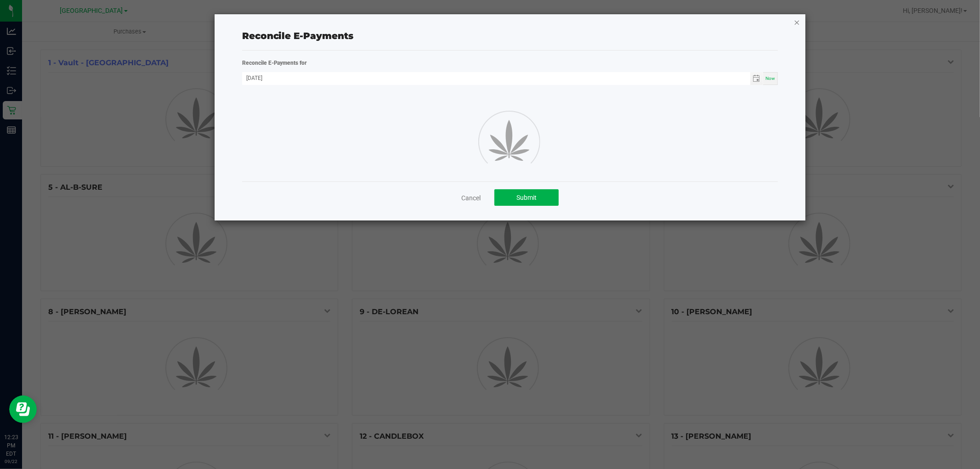 The image size is (980, 469). What do you see at coordinates (510, 36) in the screenshot?
I see `div: Reconcile E-Payments` at bounding box center [510, 36].